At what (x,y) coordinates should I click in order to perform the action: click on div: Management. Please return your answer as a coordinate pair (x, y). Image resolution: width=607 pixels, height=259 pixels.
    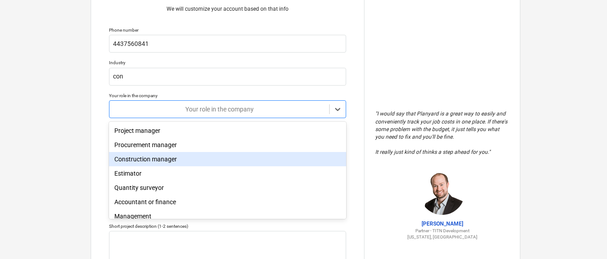
    Looking at the image, I should click on (227, 217).